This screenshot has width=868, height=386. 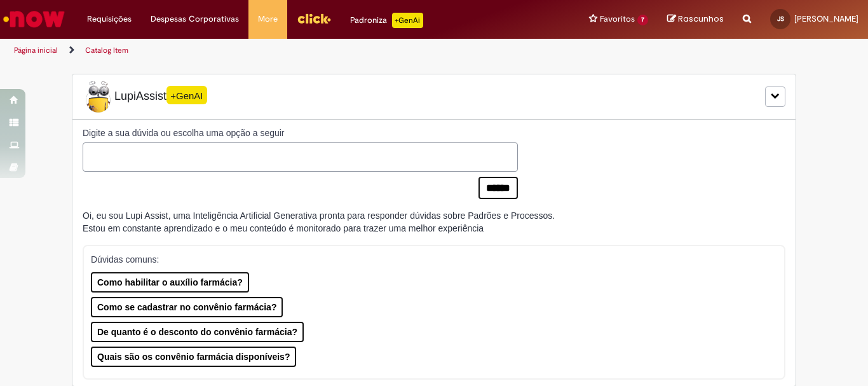 What do you see at coordinates (780, 19) in the screenshot?
I see `span: JS` at bounding box center [780, 19].